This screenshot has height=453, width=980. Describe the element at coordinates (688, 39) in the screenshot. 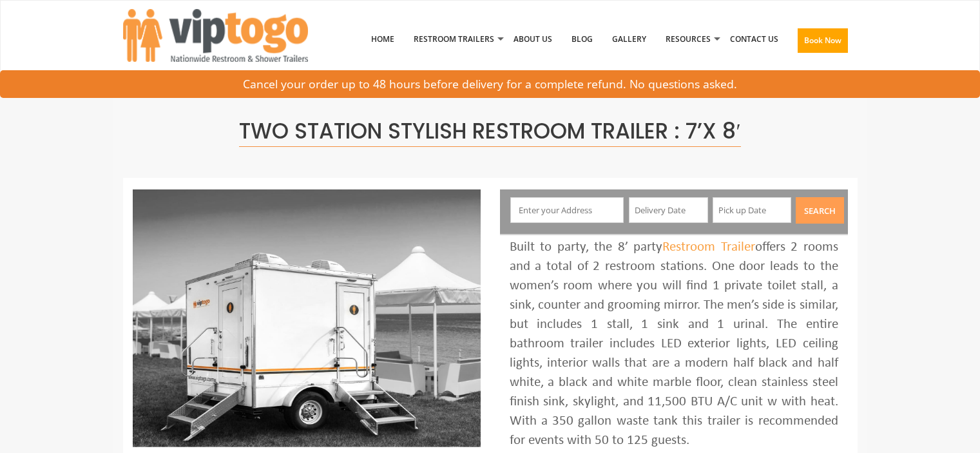

I see `a: Resources` at that location.